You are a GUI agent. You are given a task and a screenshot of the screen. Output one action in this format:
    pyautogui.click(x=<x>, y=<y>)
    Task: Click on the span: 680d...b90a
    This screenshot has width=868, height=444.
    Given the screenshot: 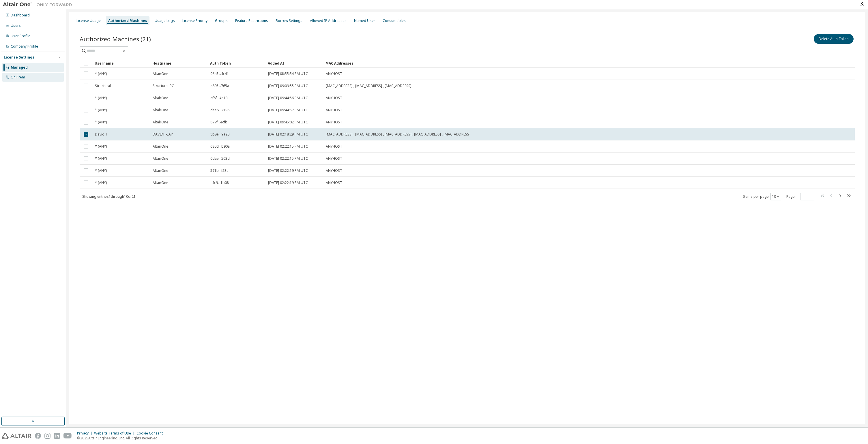 What is the action you would take?
    pyautogui.click(x=220, y=147)
    